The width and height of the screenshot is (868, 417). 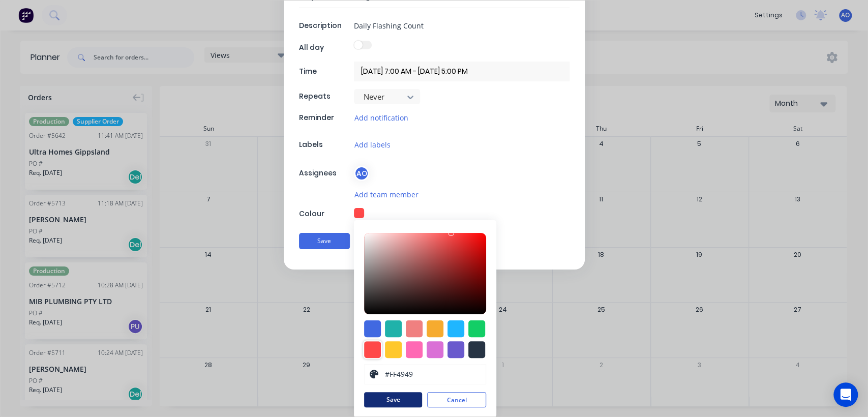 What do you see at coordinates (393, 329) in the screenshot?
I see `div: #20b2aa` at bounding box center [393, 329].